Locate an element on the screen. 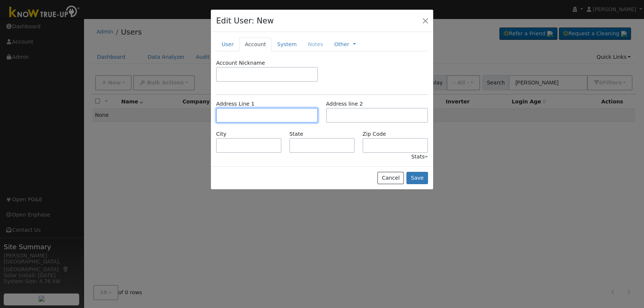  label: Address line 2 is located at coordinates (344, 104).